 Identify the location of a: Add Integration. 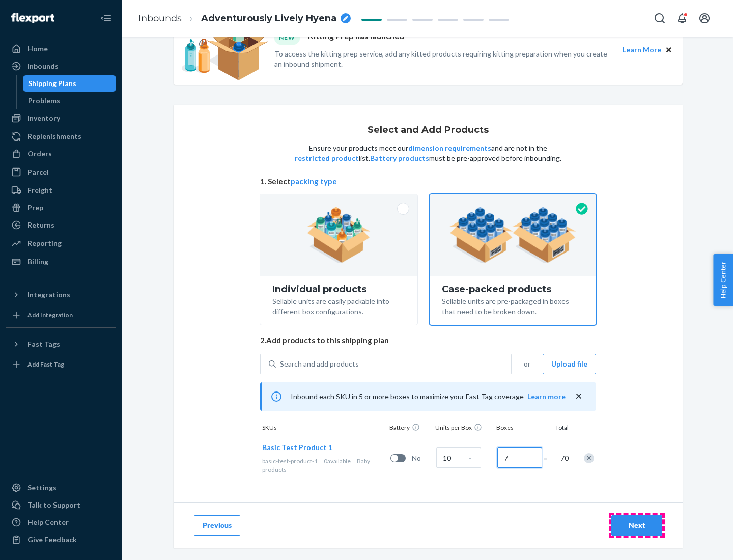
(61, 315).